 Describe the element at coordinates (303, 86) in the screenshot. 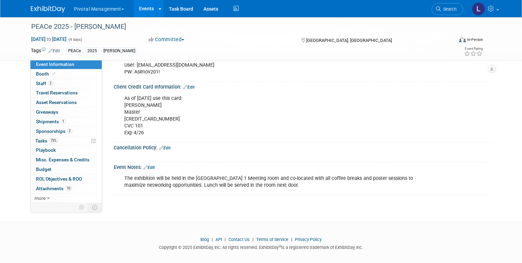

I see `div: Client Credit Card Information:` at that location.